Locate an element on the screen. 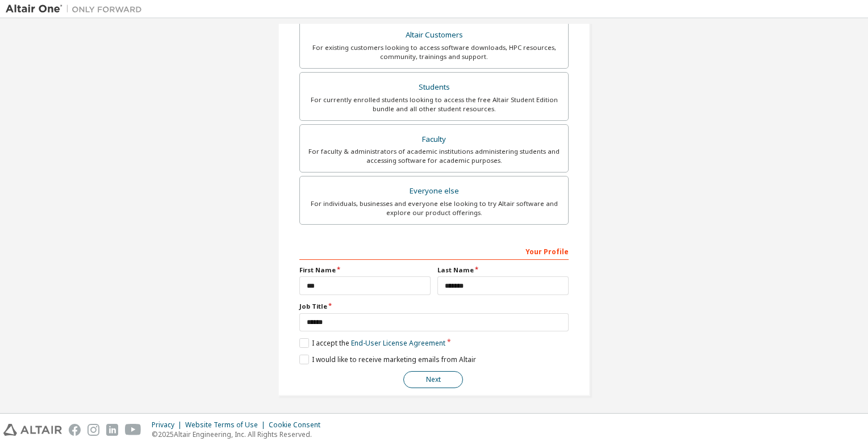 Image resolution: width=868 pixels, height=446 pixels. div: For existing customers looking to access software downloads, HPC resources, community, trainings ... is located at coordinates (434, 52).